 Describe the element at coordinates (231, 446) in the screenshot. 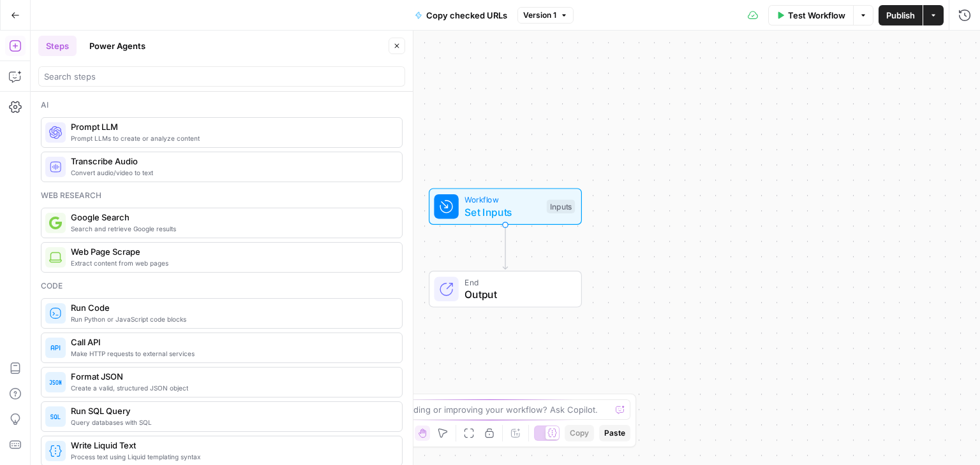

I see `span: Write Liquid Text` at that location.